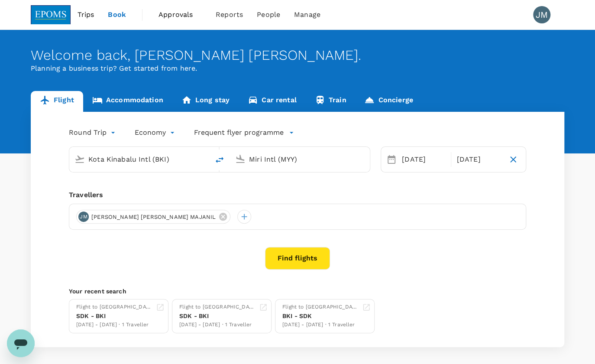 The image size is (595, 364). Describe the element at coordinates (297, 258) in the screenshot. I see `button: Find flights` at that location.